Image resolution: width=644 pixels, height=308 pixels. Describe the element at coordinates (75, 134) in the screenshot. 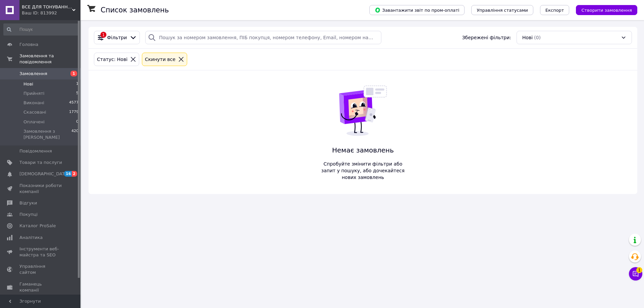

I see `span: 420` at that location.